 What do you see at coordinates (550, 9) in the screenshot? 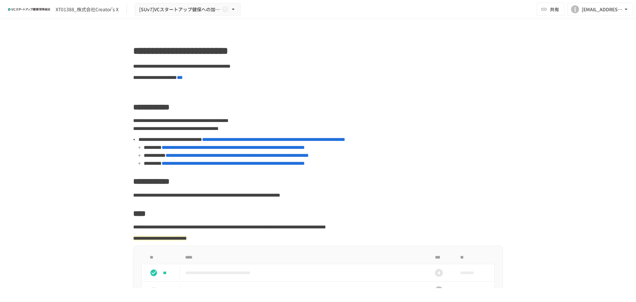
I see `button: 共有` at bounding box center [550, 9].